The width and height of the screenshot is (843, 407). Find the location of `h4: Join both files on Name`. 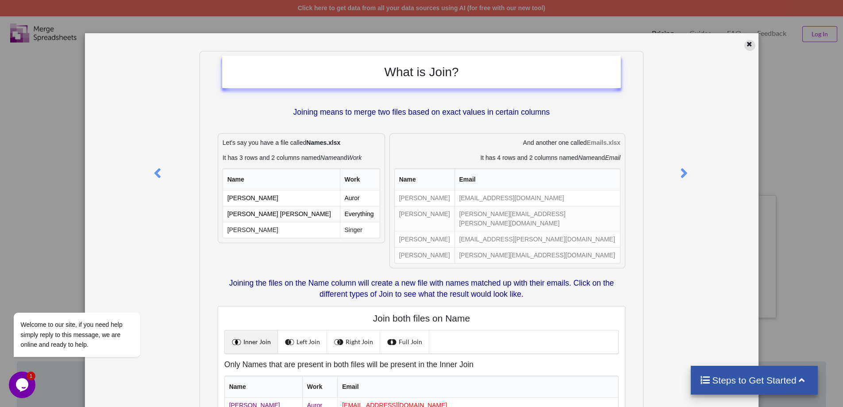

h4: Join both files on Name is located at coordinates (421, 318).